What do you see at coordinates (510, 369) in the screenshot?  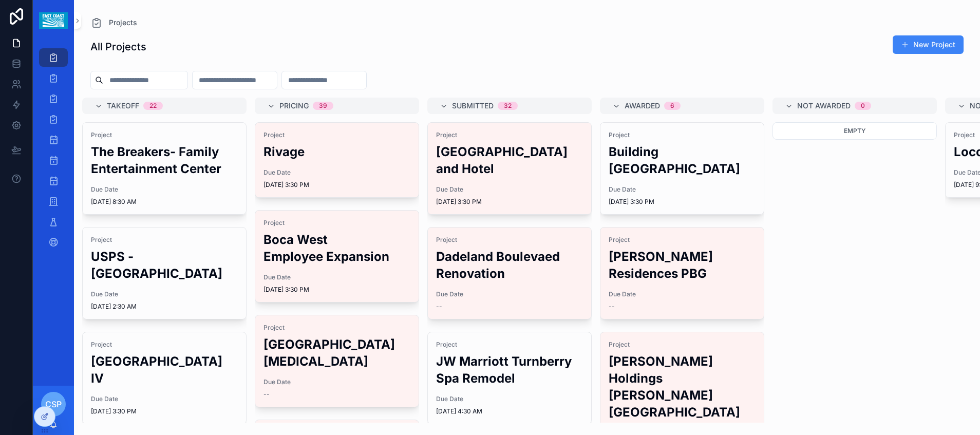 I see `h2: JW Marriott Turnberry Spa Remodel` at bounding box center [510, 369].